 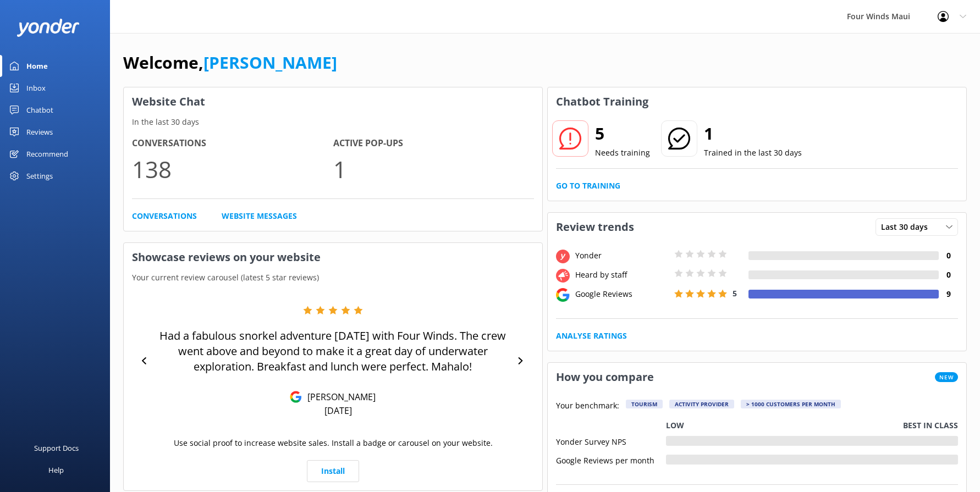 What do you see at coordinates (333, 102) in the screenshot?
I see `h3: Website Chat` at bounding box center [333, 102].